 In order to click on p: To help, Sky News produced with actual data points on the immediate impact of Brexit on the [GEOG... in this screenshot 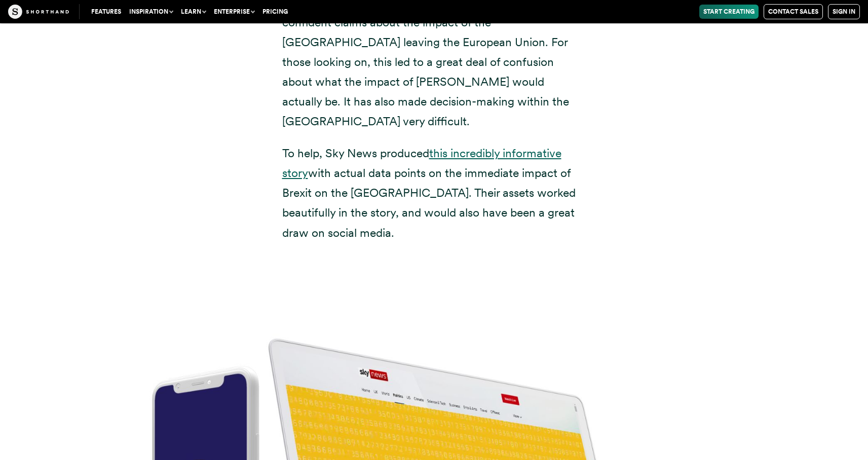, I will do `click(435, 193)`.